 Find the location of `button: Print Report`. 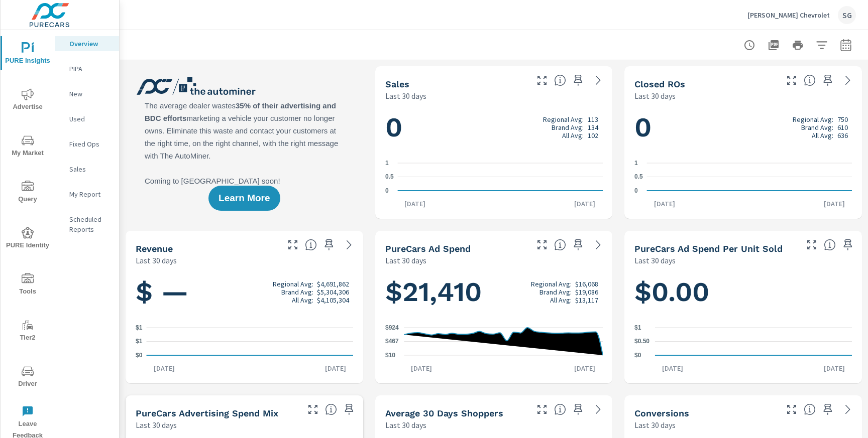

button: Print Report is located at coordinates (797, 45).